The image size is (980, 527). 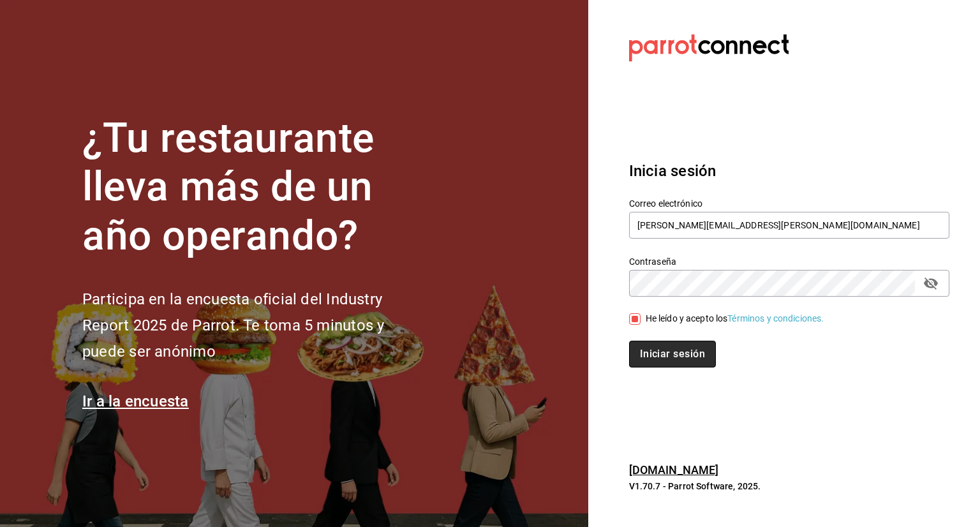 I want to click on h3: Inicia sesión, so click(x=789, y=171).